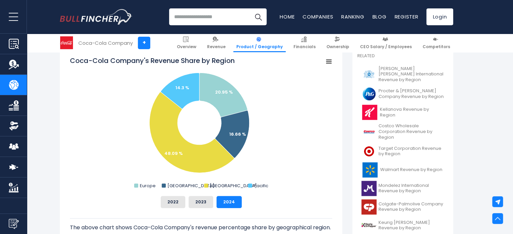 The image size is (513, 234). What do you see at coordinates (386, 43) in the screenshot?
I see `a: CEO Salary / Employees` at bounding box center [386, 43].